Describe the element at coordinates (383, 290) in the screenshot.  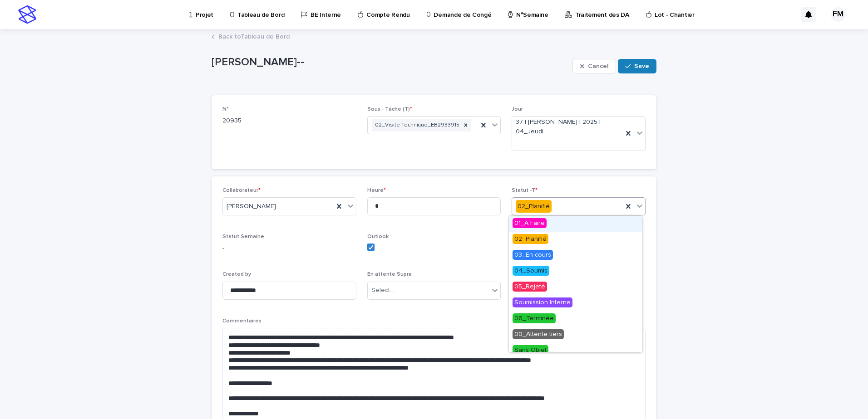
I see `div: Select...` at that location.